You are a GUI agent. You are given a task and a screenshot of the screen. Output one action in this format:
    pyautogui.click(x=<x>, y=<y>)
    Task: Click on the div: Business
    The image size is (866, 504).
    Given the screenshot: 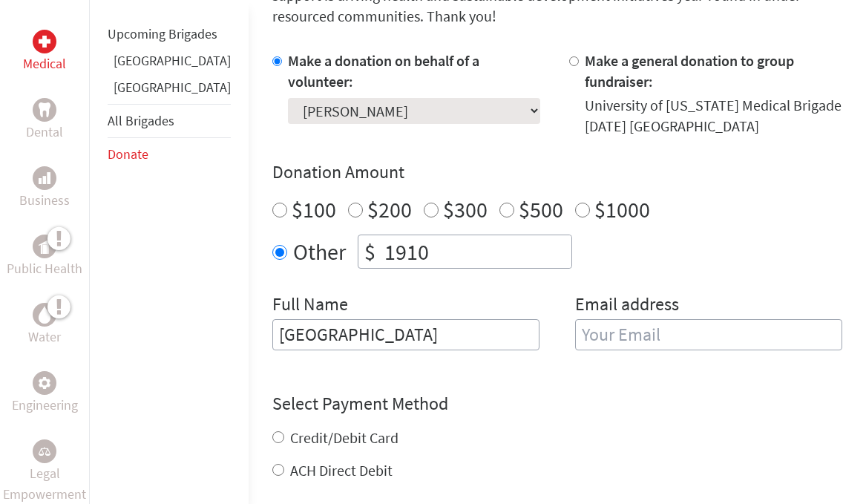 What is the action you would take?
    pyautogui.click(x=44, y=178)
    